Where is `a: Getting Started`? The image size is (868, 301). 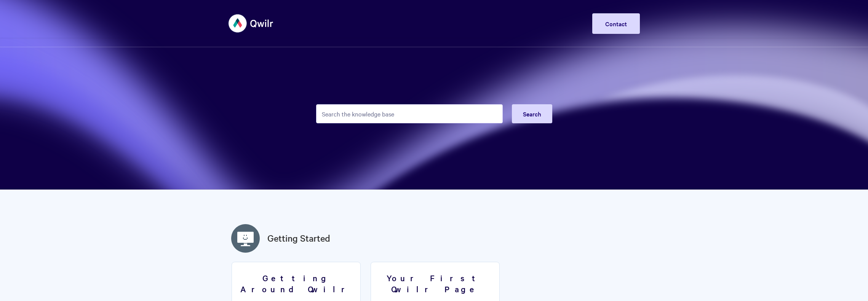
a: Getting Started is located at coordinates (299, 239).